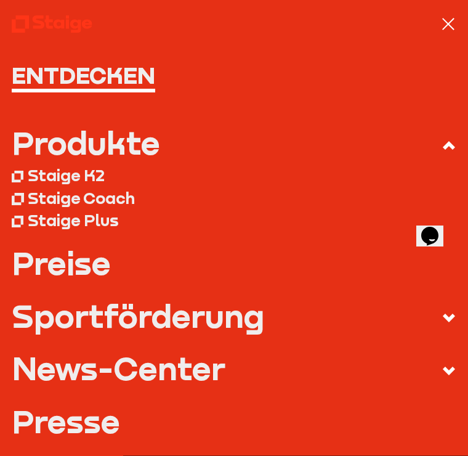 The image size is (468, 456). I want to click on div: Staige Plus, so click(73, 220).